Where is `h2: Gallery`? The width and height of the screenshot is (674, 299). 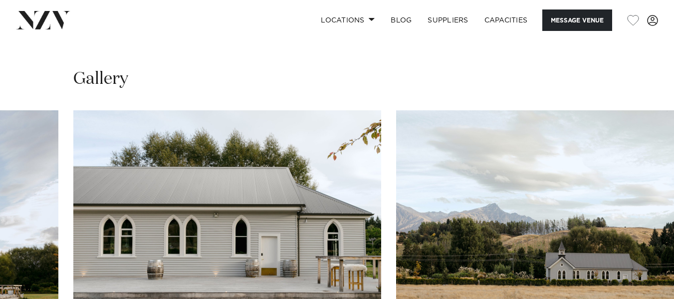
h2: Gallery is located at coordinates (101, 79).